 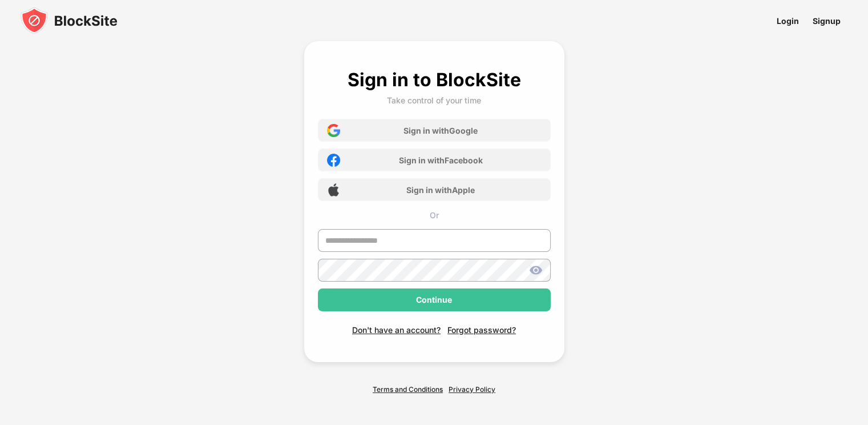 What do you see at coordinates (826, 21) in the screenshot?
I see `a: Signup` at bounding box center [826, 21].